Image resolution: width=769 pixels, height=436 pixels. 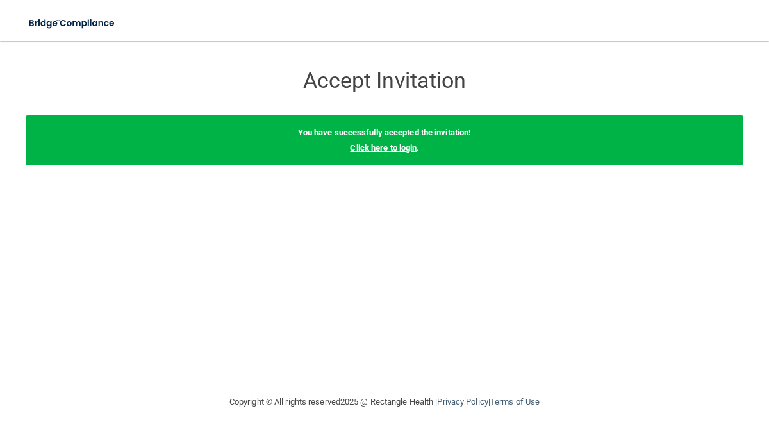 I want to click on a: Privacy Policy, so click(x=462, y=401).